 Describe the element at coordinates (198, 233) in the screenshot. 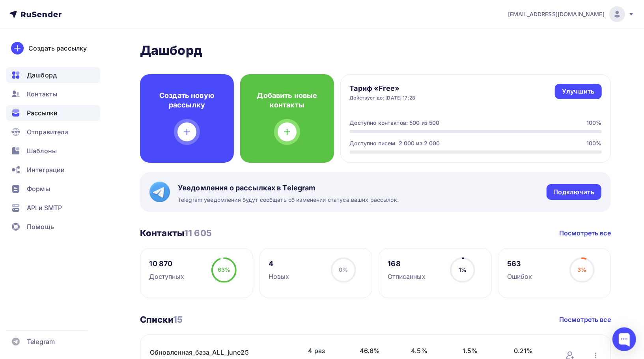

I see `span: 11 605` at that location.